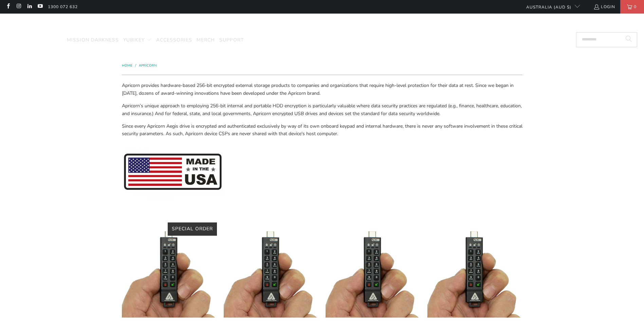 This screenshot has width=644, height=324. I want to click on button: Search, so click(628, 40).